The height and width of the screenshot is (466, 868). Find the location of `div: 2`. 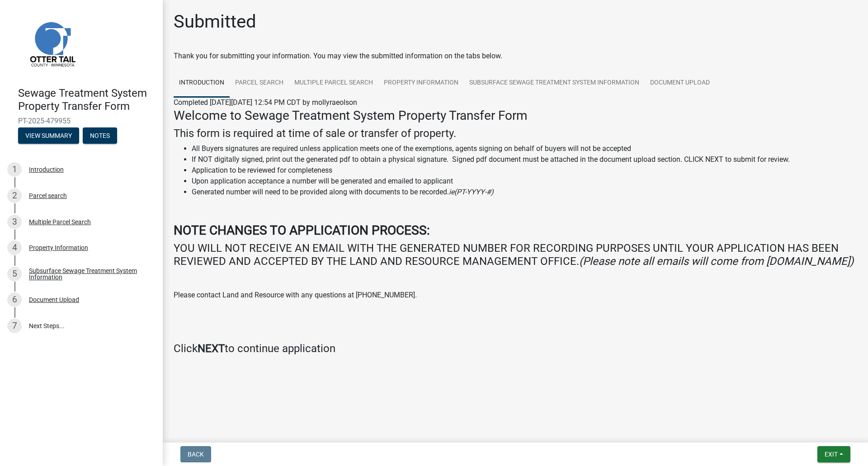

div: 2 is located at coordinates (15, 196).